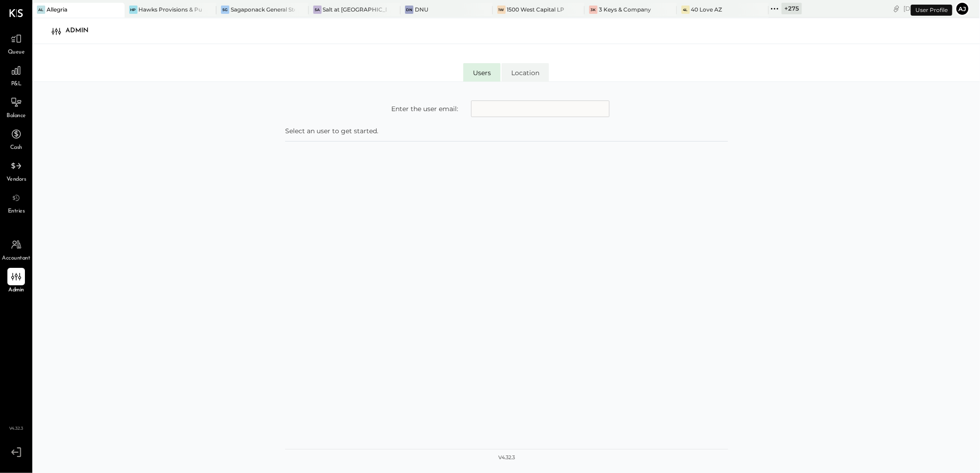 This screenshot has width=980, height=473. What do you see at coordinates (409, 10) in the screenshot?
I see `div: DN` at bounding box center [409, 10].